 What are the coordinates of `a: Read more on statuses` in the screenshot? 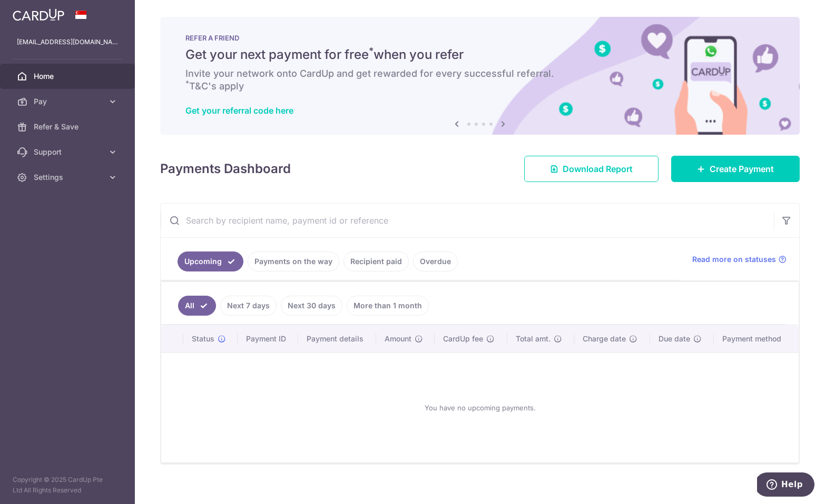 It's located at (739, 259).